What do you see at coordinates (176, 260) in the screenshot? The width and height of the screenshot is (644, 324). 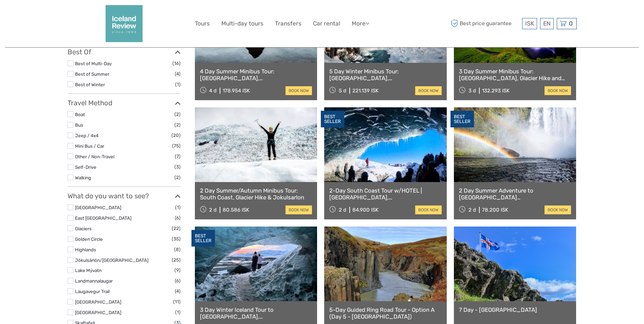 I see `span: (25)` at bounding box center [176, 260].